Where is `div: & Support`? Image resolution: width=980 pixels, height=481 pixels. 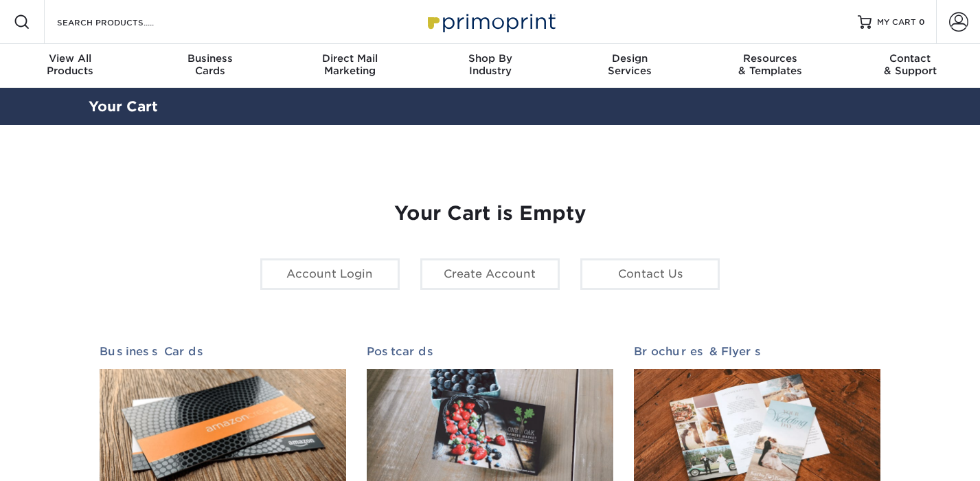
div: & Support is located at coordinates (910, 64).